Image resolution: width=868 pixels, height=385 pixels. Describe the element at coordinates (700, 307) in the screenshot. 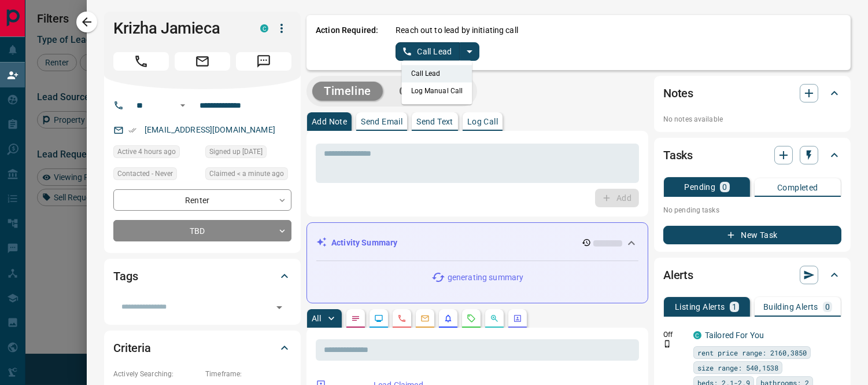

I see `p: Listing Alerts` at that location.